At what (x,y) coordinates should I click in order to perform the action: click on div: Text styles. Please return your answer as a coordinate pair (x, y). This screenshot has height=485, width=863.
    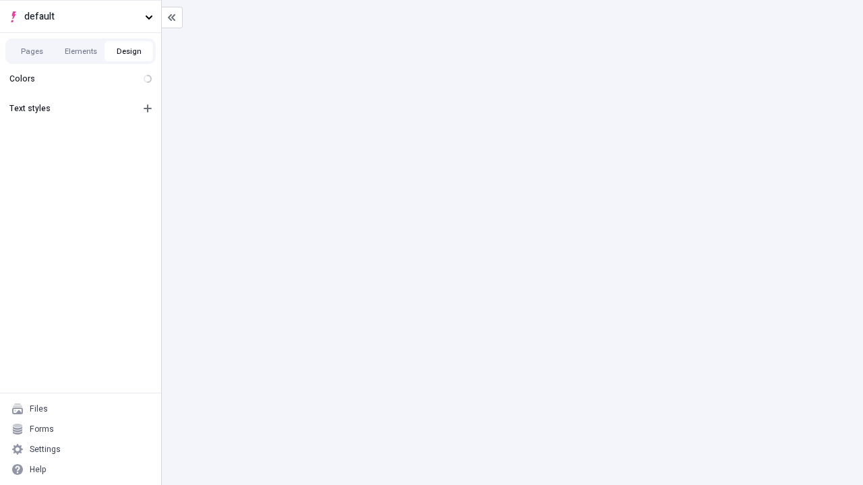
    Looking at the image, I should click on (71, 109).